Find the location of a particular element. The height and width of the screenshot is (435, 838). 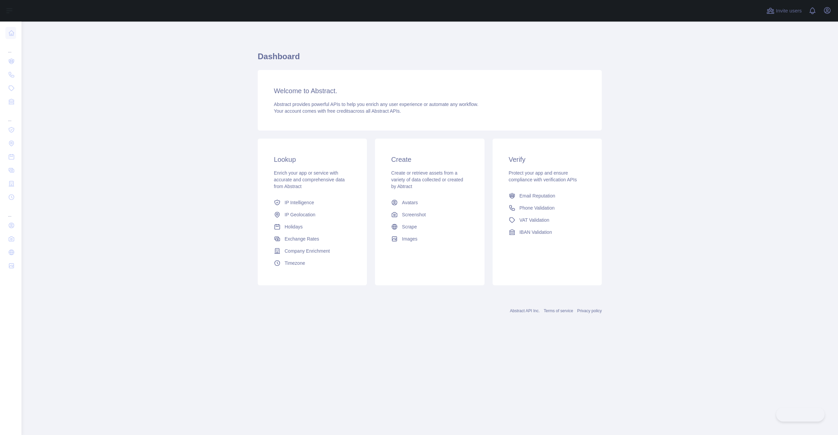

a: Exchange Rates is located at coordinates (312, 239).